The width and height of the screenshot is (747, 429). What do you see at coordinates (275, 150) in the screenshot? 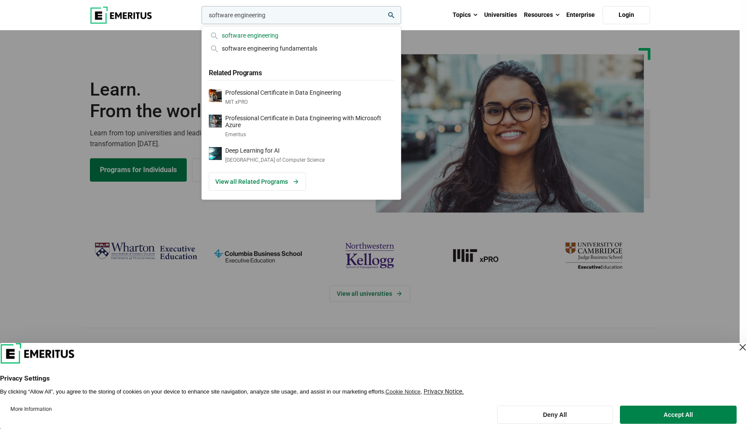
I see `p: Deep Learning for AI` at bounding box center [275, 150].